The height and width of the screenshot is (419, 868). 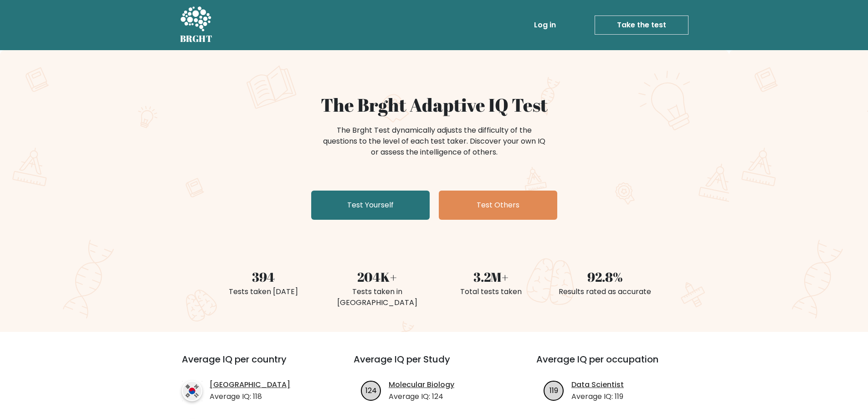 I want to click on a: Test Yourself, so click(x=371, y=205).